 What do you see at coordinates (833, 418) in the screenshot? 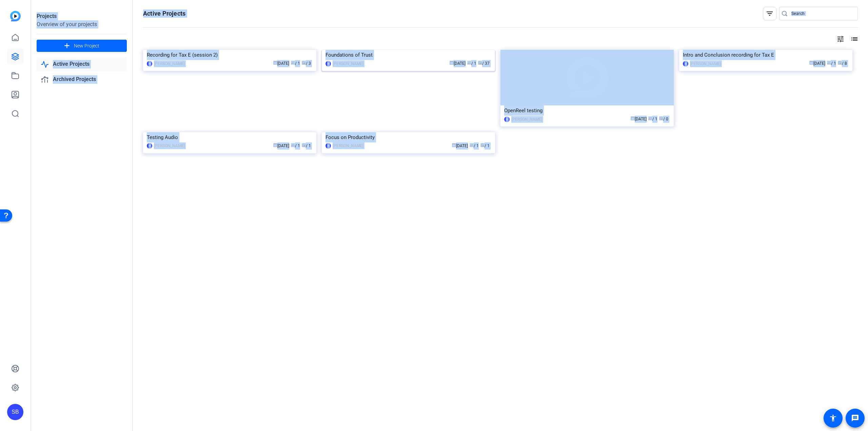
I see `mat-icon: accessibility` at bounding box center [833, 418].